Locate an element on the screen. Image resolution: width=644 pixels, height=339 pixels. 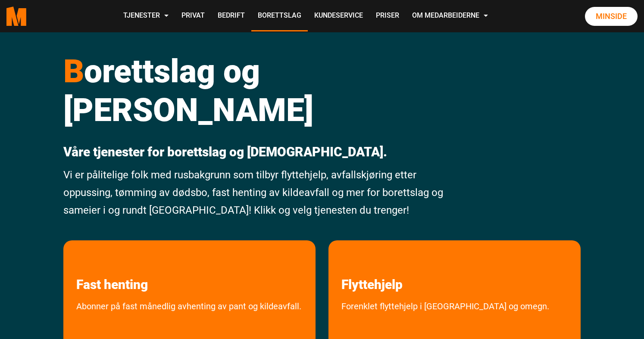
a: Priser is located at coordinates (388, 16).